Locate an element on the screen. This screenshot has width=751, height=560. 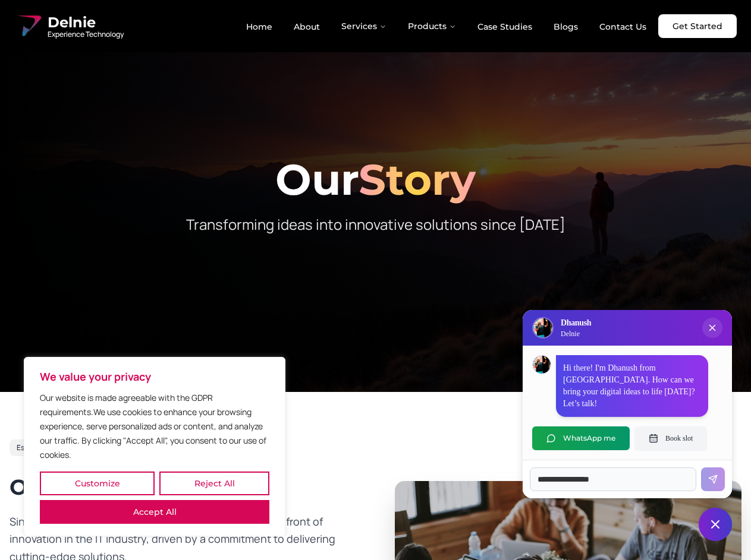
a: Delnie Logo Full is located at coordinates (69, 26).